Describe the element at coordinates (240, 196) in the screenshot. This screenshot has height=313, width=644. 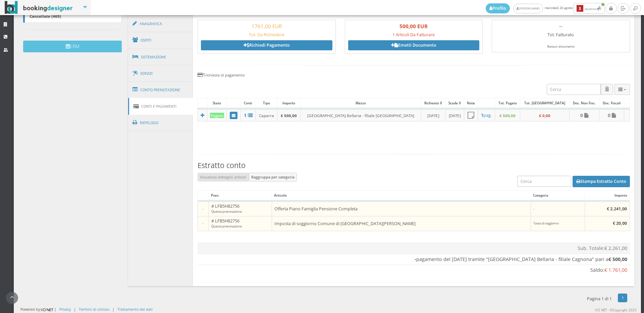
I see `div: Pren.` at that location.